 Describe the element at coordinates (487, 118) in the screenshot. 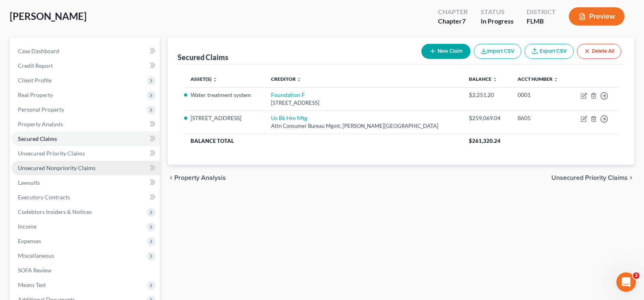

I see `div: $259,069.04` at that location.